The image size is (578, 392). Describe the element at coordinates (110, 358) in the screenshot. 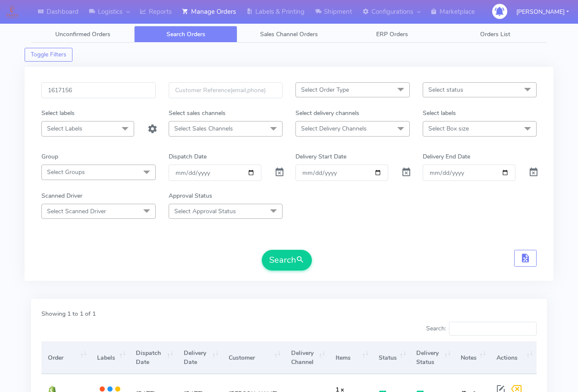

I see `th: Labels: activate to sort column ascending` at that location.